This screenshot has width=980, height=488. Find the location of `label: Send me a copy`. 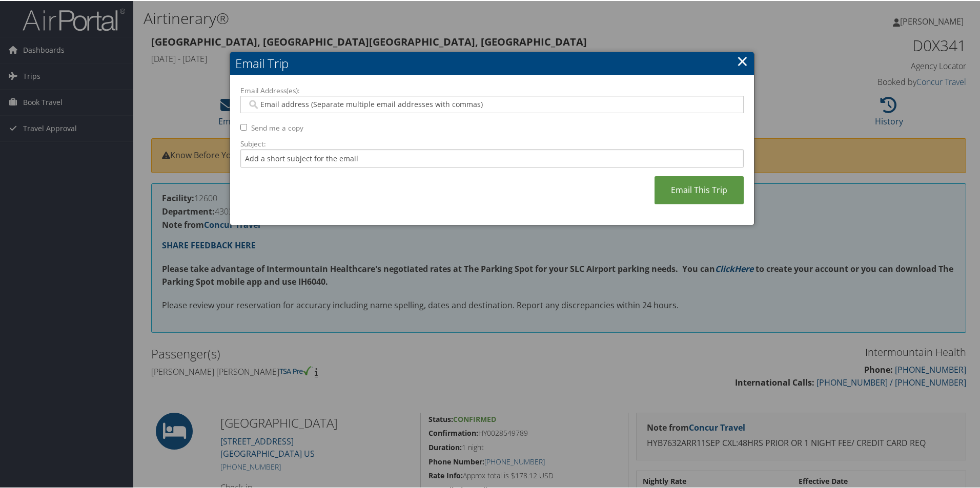

label: Send me a copy is located at coordinates (278, 127).